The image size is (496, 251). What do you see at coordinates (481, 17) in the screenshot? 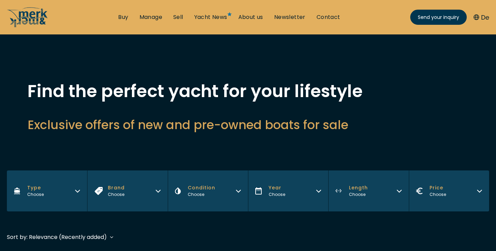
I see `button: De` at bounding box center [481, 17].